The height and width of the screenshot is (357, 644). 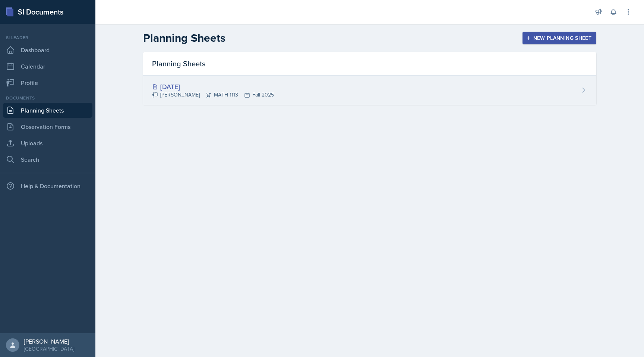 I want to click on div: Planning Sheets, so click(x=370, y=63).